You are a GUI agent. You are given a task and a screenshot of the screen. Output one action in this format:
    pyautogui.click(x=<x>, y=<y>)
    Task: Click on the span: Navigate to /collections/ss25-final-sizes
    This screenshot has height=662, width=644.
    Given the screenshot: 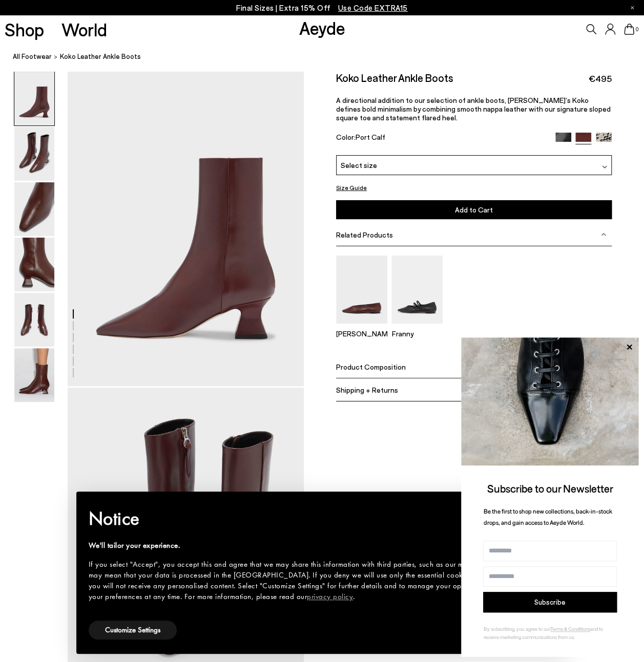 What is the action you would take?
    pyautogui.click(x=373, y=8)
    